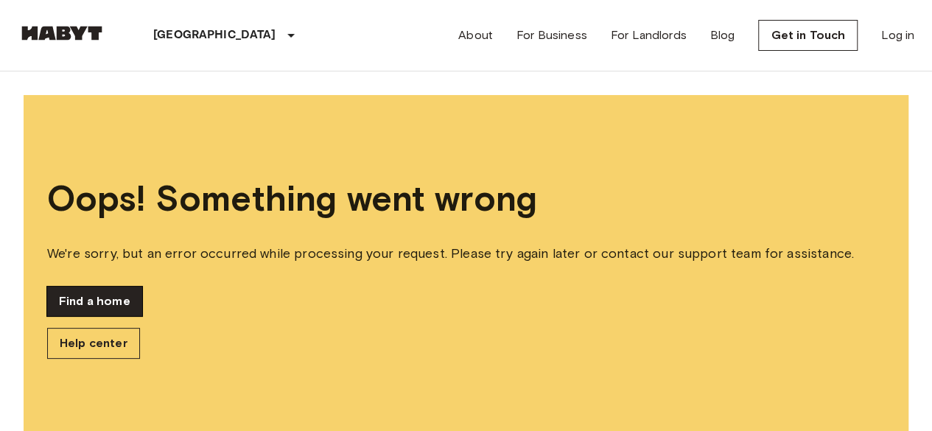 Image resolution: width=932 pixels, height=431 pixels. I want to click on a: Find a home, so click(94, 301).